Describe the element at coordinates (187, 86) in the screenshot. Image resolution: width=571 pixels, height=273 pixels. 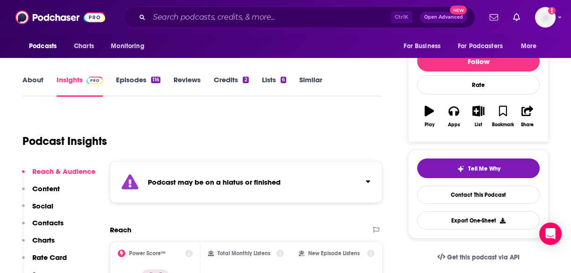
I see `a: Reviews` at that location.